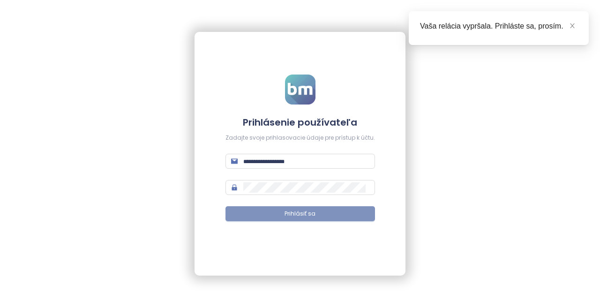  What do you see at coordinates (572, 26) in the screenshot?
I see `span: close` at bounding box center [572, 26].